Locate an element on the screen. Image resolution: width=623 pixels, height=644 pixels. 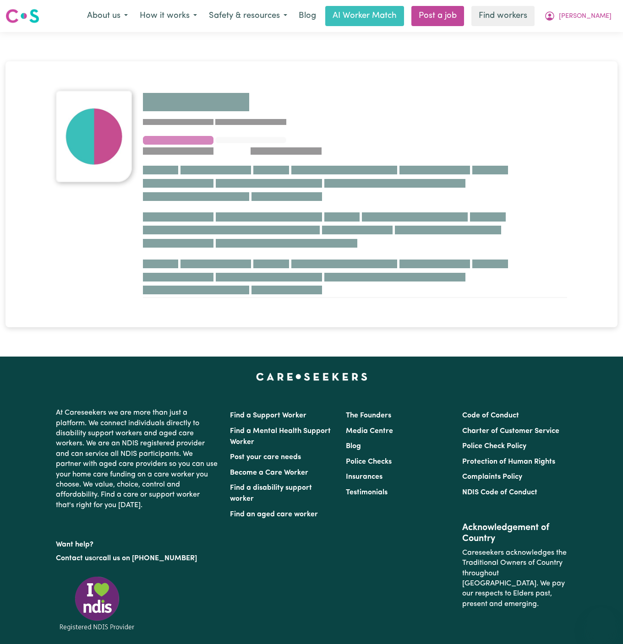
a: Media Centre is located at coordinates (369, 431).